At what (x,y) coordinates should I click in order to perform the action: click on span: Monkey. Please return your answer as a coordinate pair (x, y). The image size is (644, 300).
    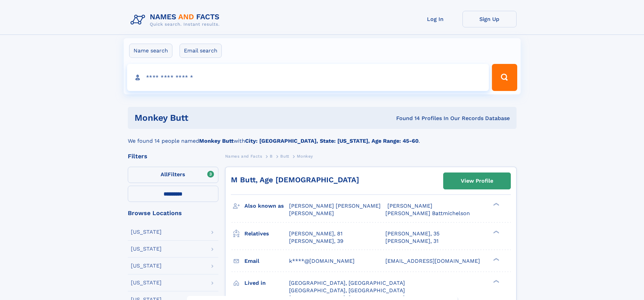
    Looking at the image, I should click on (305, 156).